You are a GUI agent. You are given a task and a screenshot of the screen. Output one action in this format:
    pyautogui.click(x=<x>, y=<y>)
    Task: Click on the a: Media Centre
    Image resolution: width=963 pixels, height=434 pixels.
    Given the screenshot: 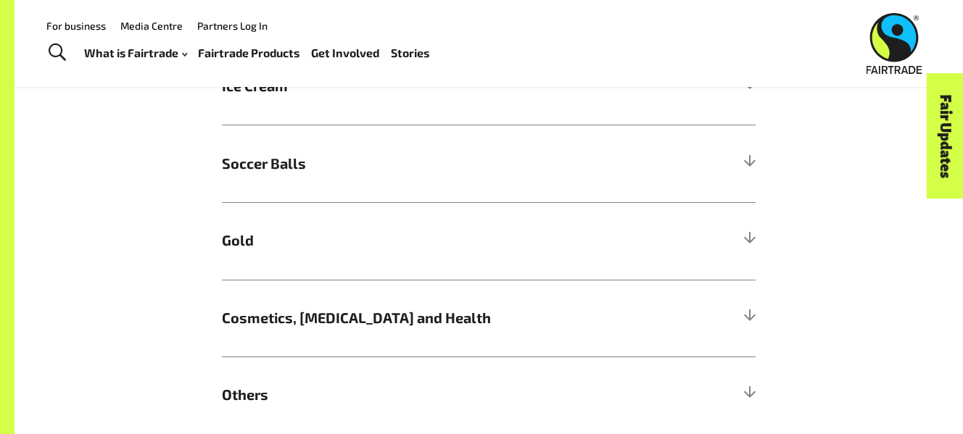 What is the action you would take?
    pyautogui.click(x=152, y=25)
    